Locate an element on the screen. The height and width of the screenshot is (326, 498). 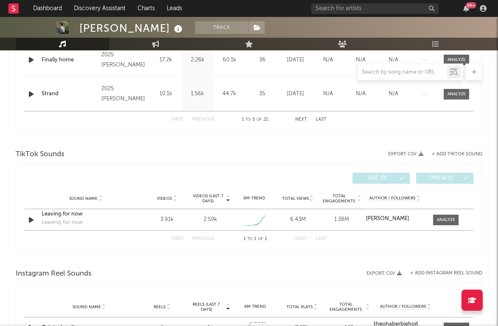
span: Official ( 1 ) is located at coordinates (441, 178).